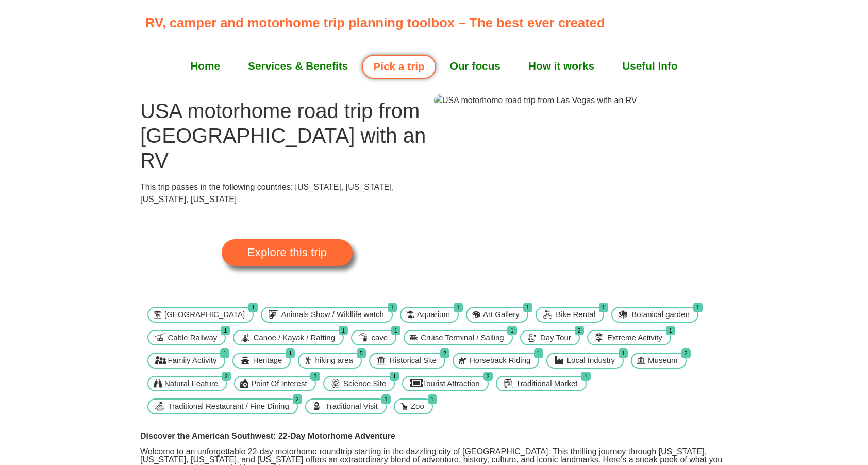 Image resolution: width=868 pixels, height=465 pixels. I want to click on span: Botanical garden, so click(660, 314).